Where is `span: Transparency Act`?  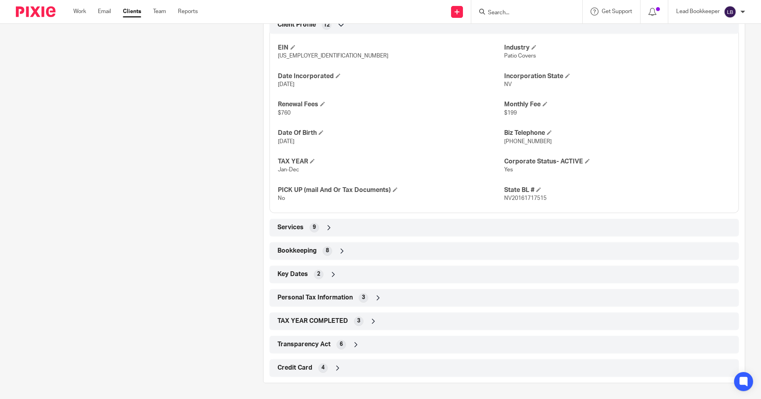 span: Transparency Act is located at coordinates (304, 344).